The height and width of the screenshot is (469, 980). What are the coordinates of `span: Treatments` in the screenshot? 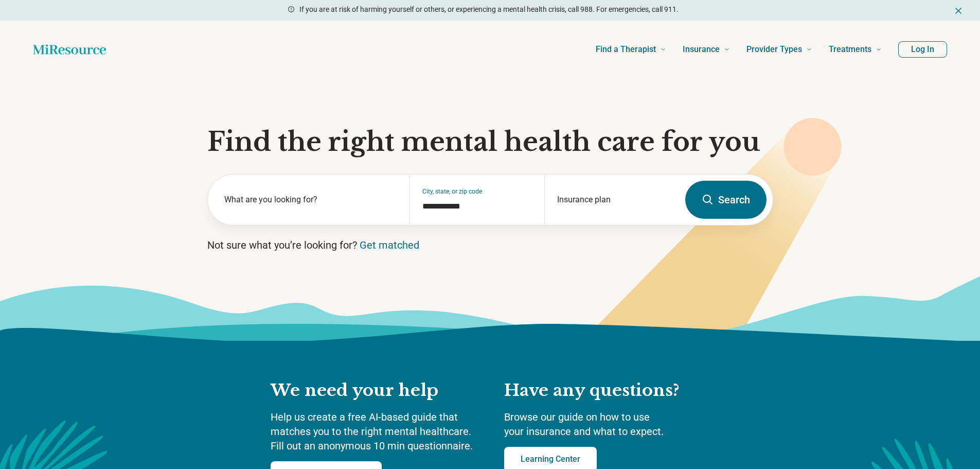 It's located at (850, 50).